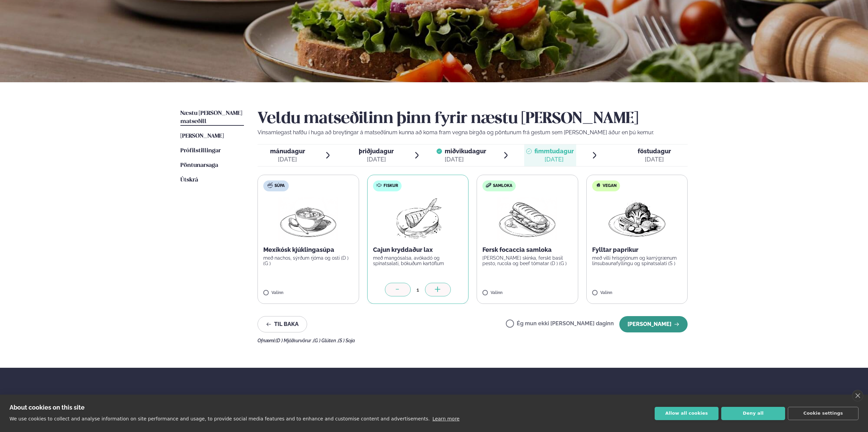  I want to click on a: Útskrá, so click(189, 180).